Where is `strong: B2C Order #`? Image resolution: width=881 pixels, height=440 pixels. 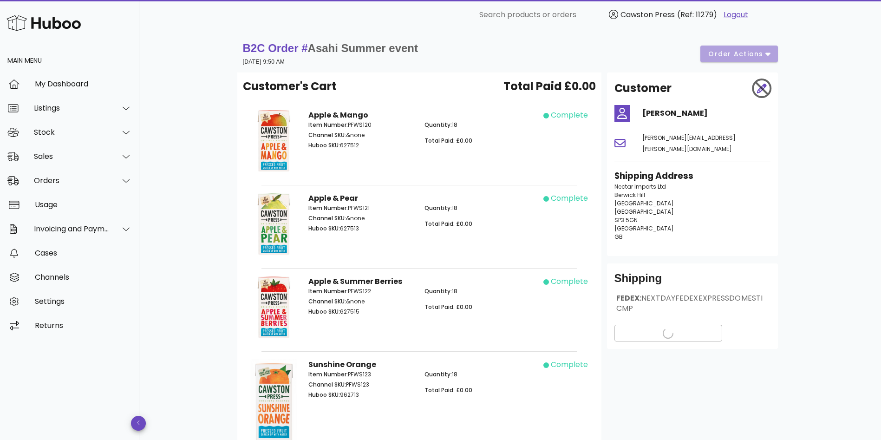 strong: B2C Order # is located at coordinates (330, 48).